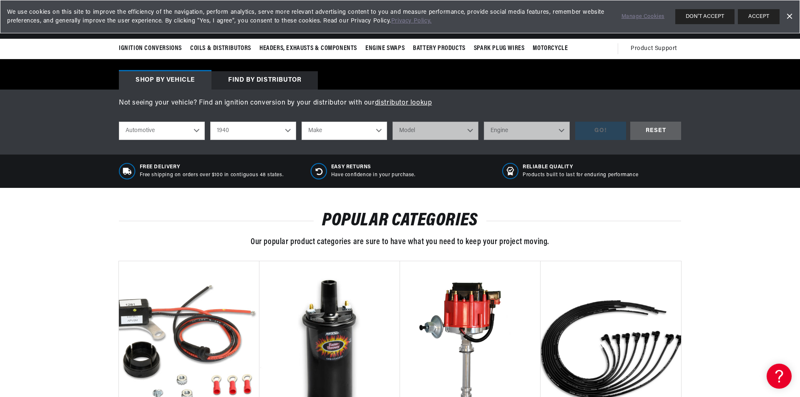  What do you see at coordinates (642, 17) in the screenshot?
I see `a: Manage Cookies` at bounding box center [642, 17].